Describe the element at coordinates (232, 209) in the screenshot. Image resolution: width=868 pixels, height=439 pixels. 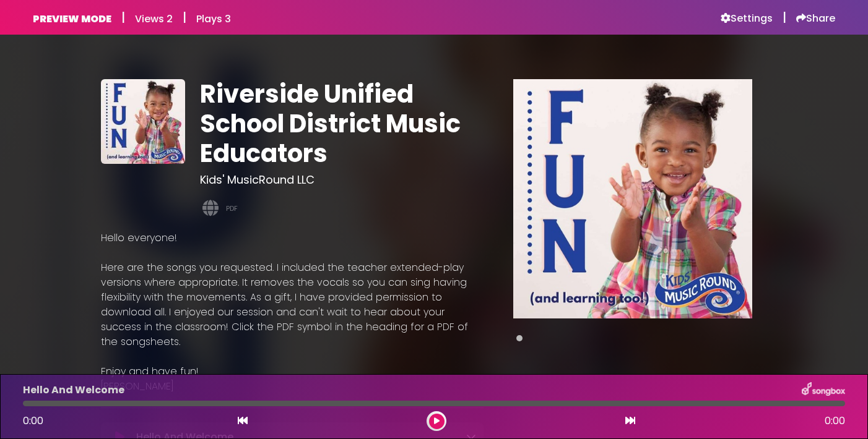
I see `a: PDF` at that location.